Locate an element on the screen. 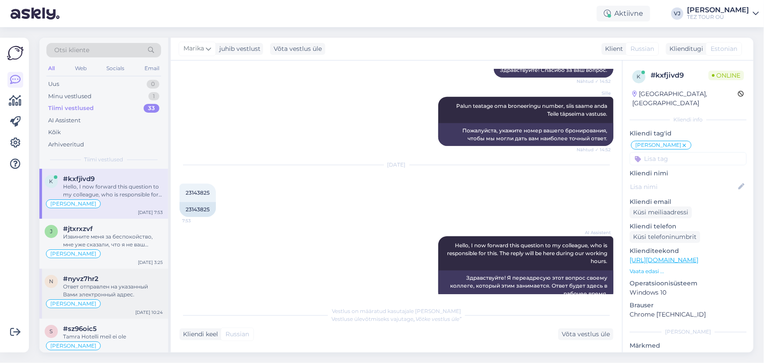 The height and width of the screenshot is (363, 764). div: Здравствуйте! Я переадресую этот вопрос своему коллеге, который этим занимается. Ответ будет здес... is located at coordinates (526, 285).